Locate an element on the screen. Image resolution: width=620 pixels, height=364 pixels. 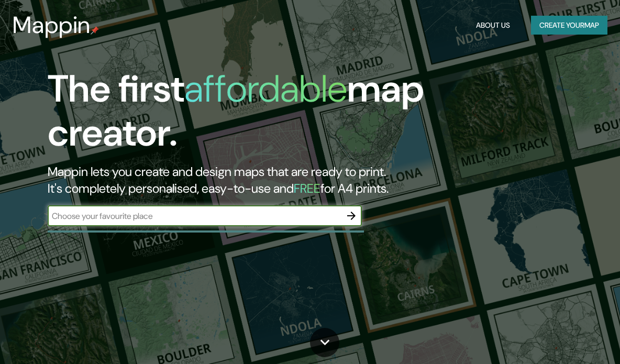
h2: Mappin lets you create and design maps that are ready to print. It's completely personalised, eas... is located at coordinates (296, 180).